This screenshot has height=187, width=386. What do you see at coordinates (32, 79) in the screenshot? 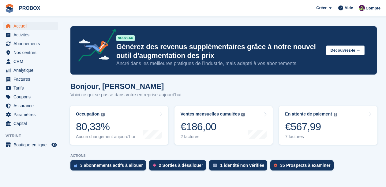
I see `span: Factures` at bounding box center [32, 79].